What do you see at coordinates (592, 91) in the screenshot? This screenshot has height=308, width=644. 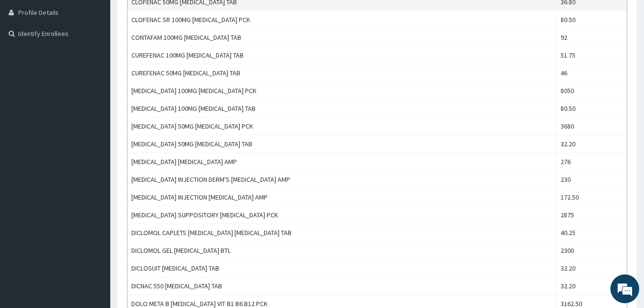 I see `td: 8050` at bounding box center [592, 91].